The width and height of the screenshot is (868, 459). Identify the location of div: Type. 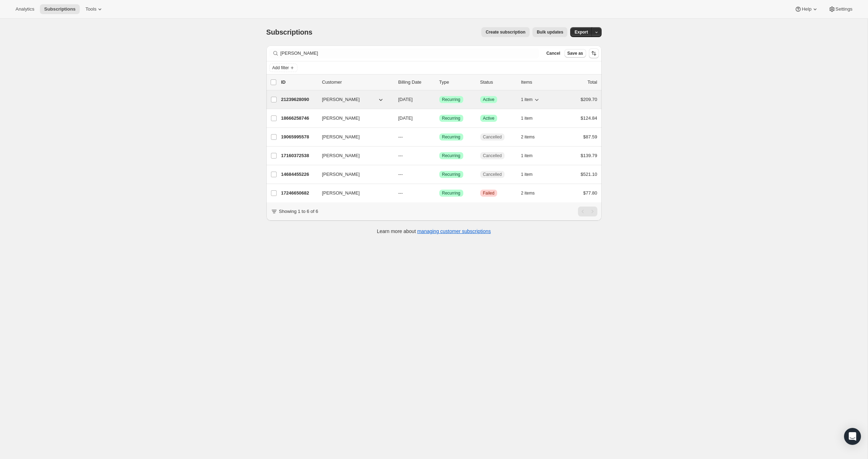
(457, 82).